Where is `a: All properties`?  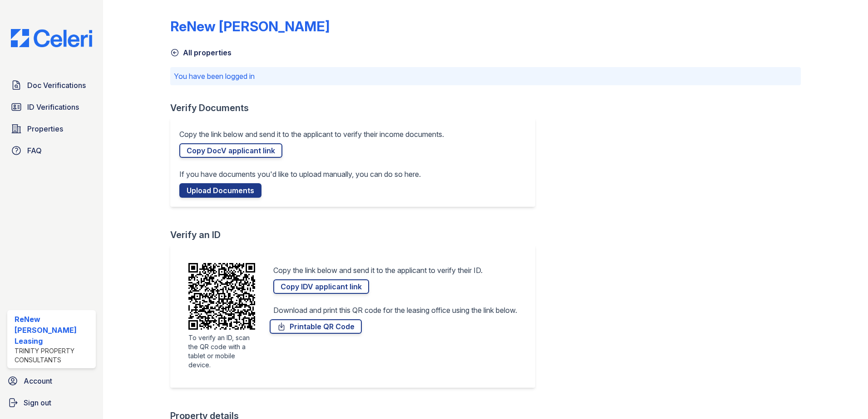 a: All properties is located at coordinates (201, 52).